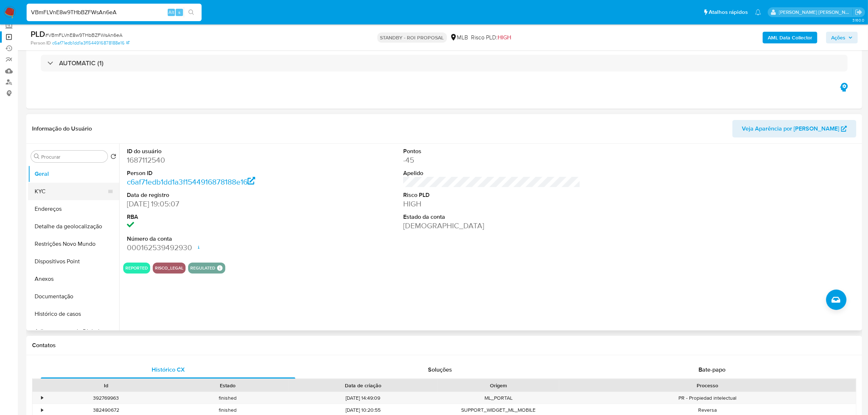  Describe the element at coordinates (790, 37) in the screenshot. I see `button: AML Data Collector` at that location.